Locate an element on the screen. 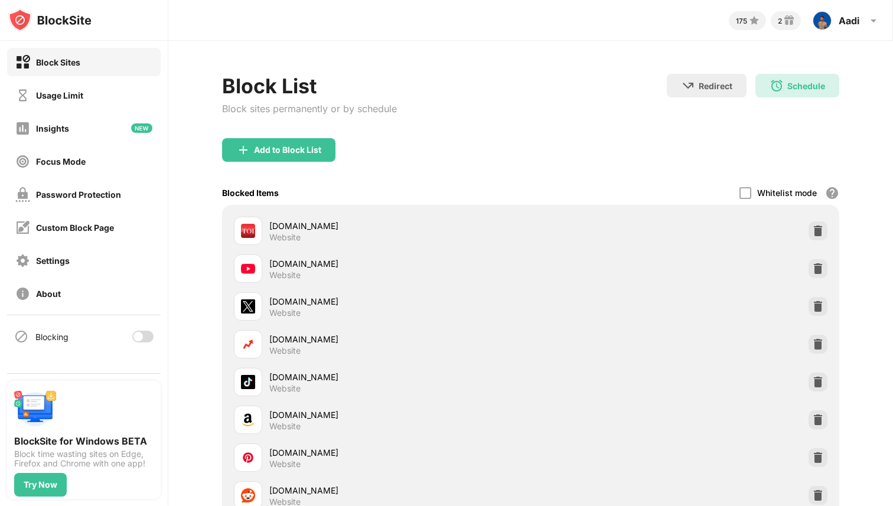  img: about-off.svg is located at coordinates (22, 293).